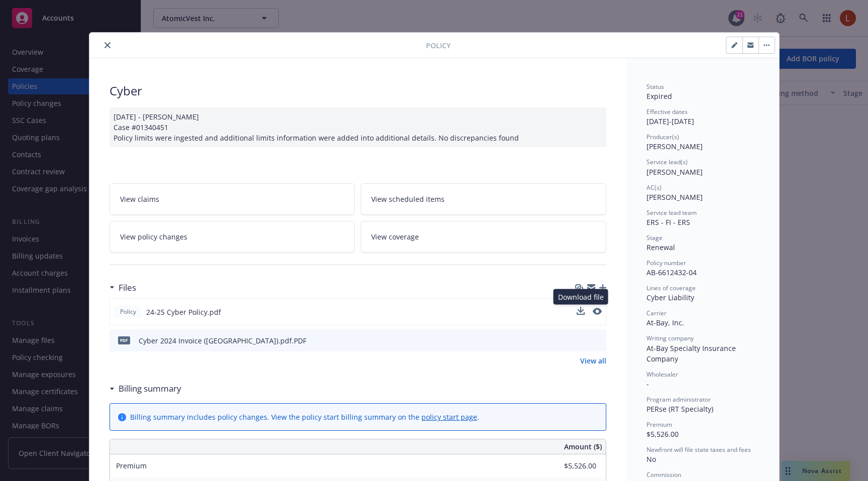 This screenshot has width=868, height=481. What do you see at coordinates (580, 296) in the screenshot?
I see `div: Download file` at bounding box center [580, 296].